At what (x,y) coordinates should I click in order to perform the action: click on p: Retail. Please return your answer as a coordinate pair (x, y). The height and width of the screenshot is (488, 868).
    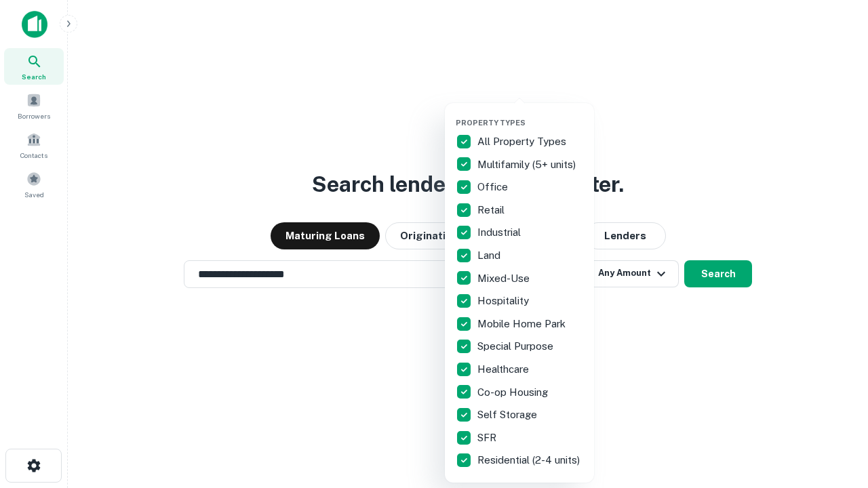
    Looking at the image, I should click on (492, 210).